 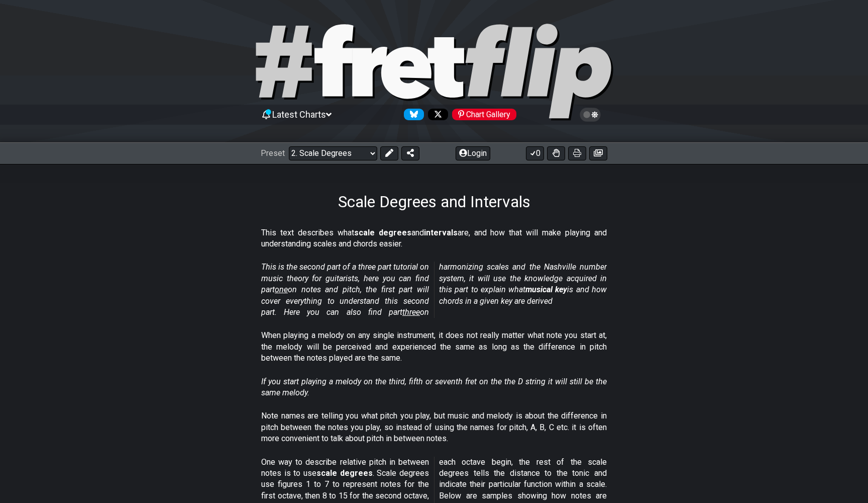 I want to click on span: Latest Charts, so click(x=299, y=114).